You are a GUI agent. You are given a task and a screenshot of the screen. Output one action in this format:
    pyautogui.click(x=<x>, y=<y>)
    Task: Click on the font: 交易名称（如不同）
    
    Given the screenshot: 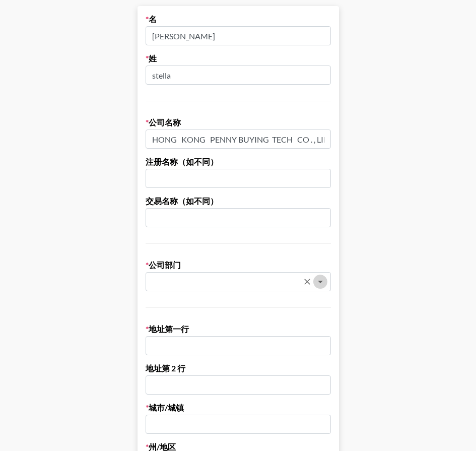 What is the action you would take?
    pyautogui.click(x=182, y=201)
    